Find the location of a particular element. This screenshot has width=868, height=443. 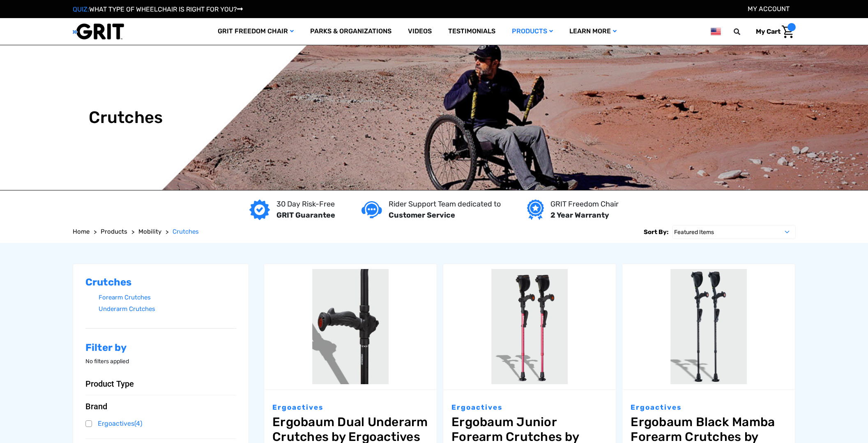

span: My Cart is located at coordinates (768, 31).